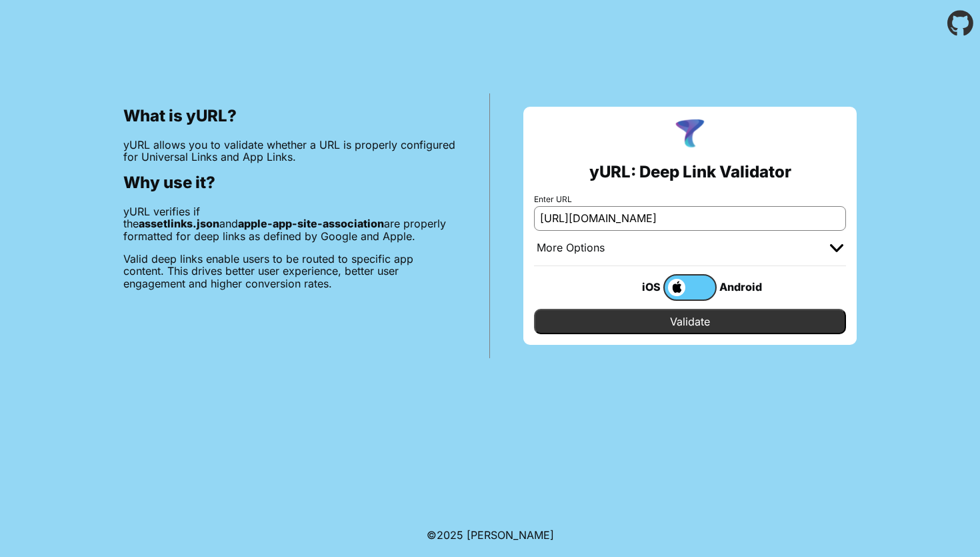 The height and width of the screenshot is (557, 980). Describe the element at coordinates (691, 218) in the screenshot. I see `input: e.g. https://app.chayev.com/xyx` at that location.